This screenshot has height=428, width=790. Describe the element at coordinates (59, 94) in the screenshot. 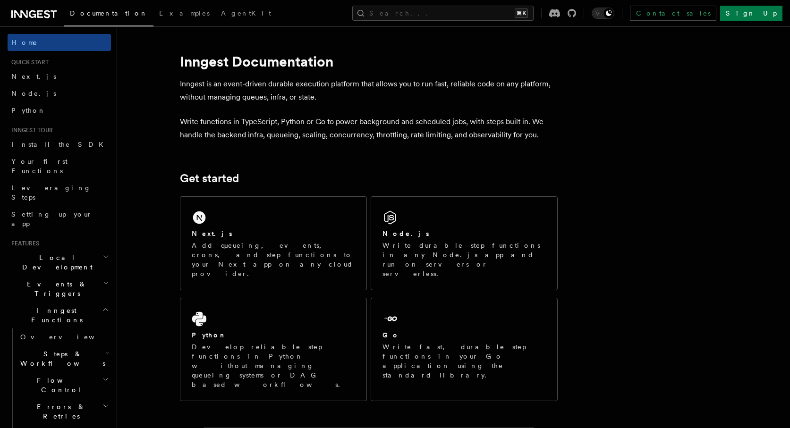

I see `a: Node.js` at that location.